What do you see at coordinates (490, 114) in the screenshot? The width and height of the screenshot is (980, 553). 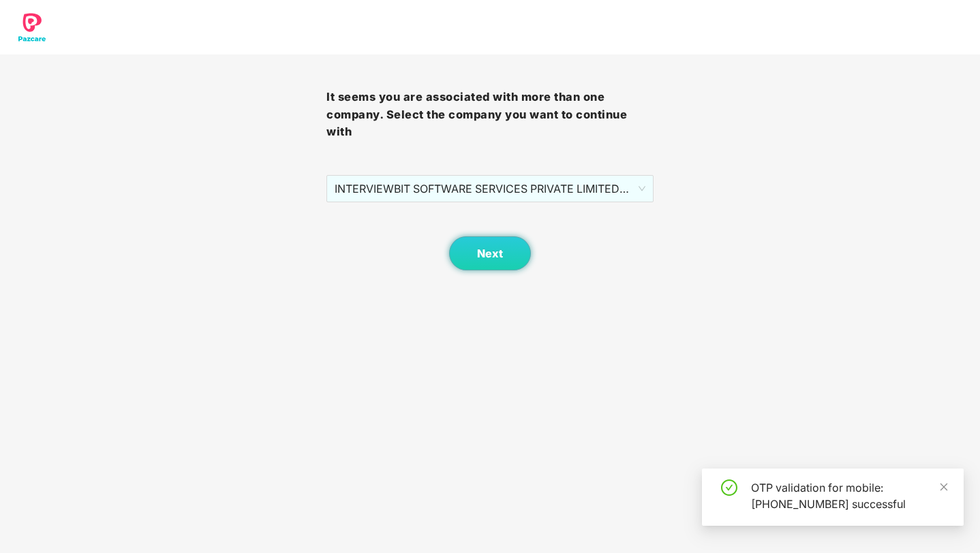 I see `h3: It seems you are associated with more than one company. Select the company you want to continue with` at bounding box center [490, 114].